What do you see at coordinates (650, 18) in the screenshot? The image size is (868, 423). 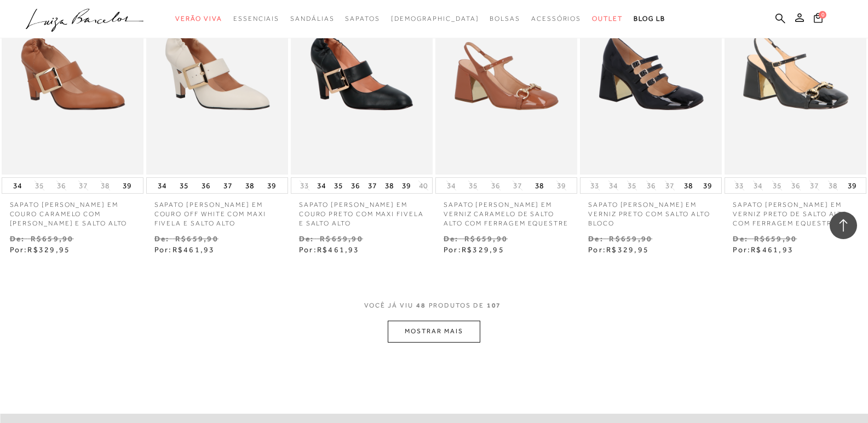 I see `a: BLOG LB` at bounding box center [650, 18].